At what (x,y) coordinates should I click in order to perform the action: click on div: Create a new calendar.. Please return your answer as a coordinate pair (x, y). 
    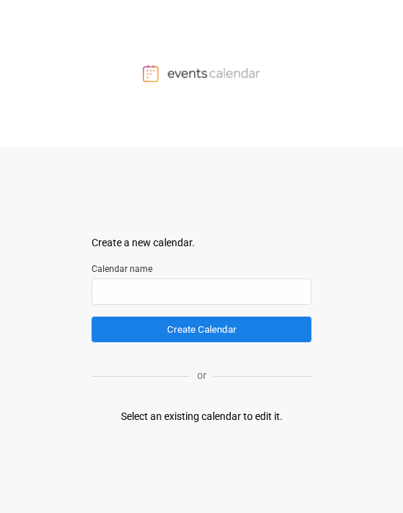
    Looking at the image, I should click on (202, 243).